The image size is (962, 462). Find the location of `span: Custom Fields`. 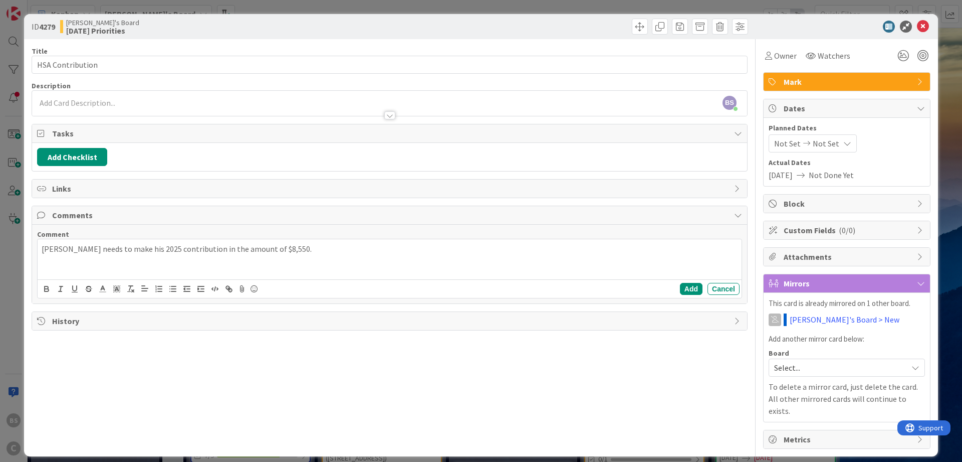

span: Custom Fields is located at coordinates (848, 230).